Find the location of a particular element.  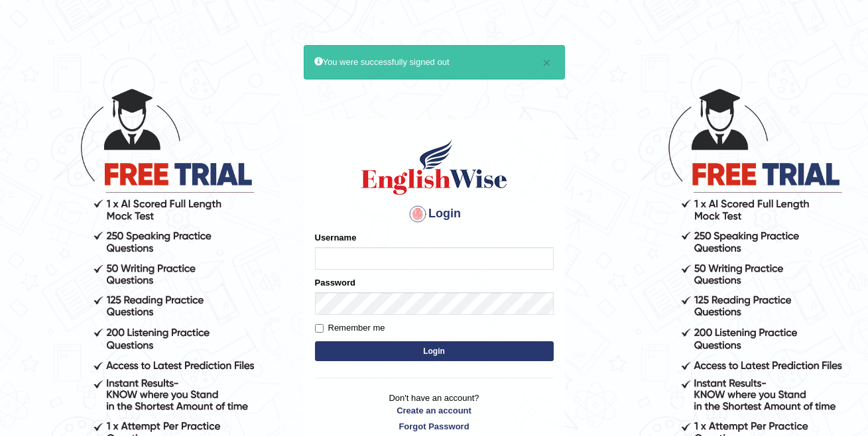

img: Logo of English Wise sign in for intelligent practice with AI is located at coordinates (434, 167).